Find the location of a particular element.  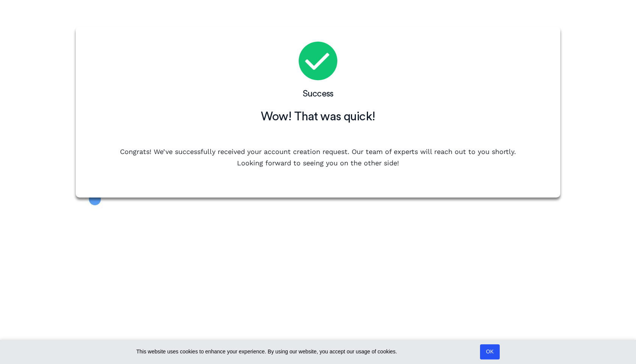

span: This website uses cookies to enhance your experience. By using our website, you accept our usage ... is located at coordinates (306, 352).